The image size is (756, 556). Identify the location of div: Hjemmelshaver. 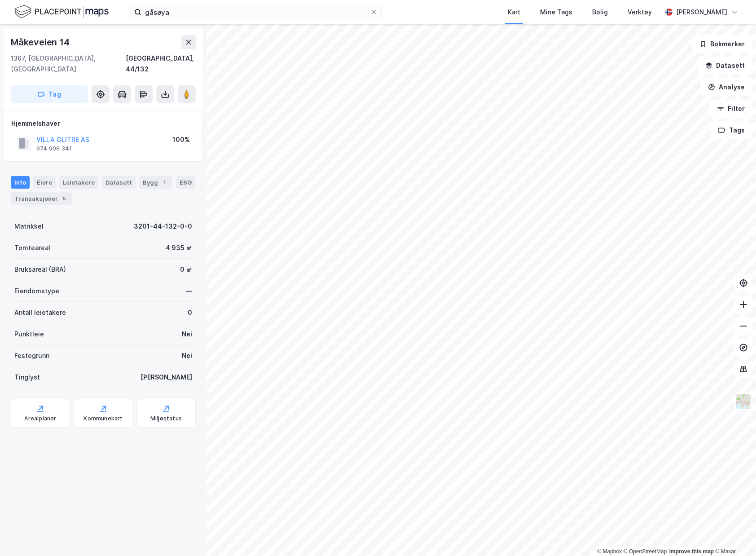
(103, 123).